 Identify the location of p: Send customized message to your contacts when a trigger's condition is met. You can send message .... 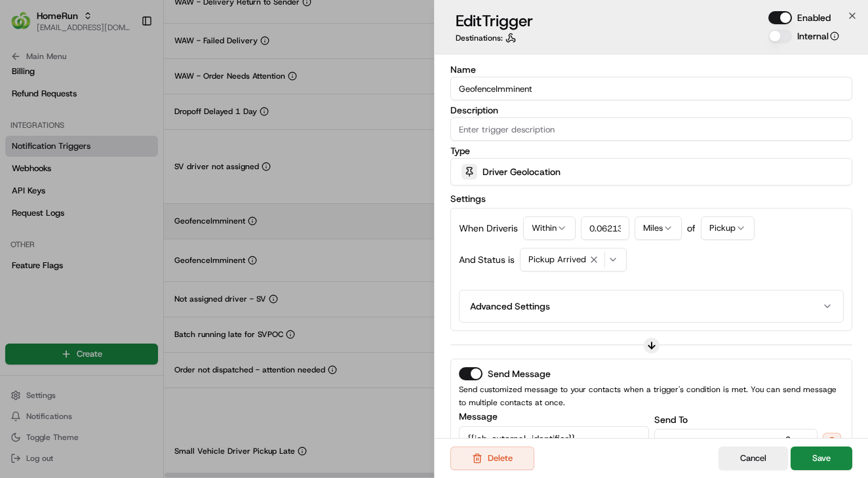
(651, 396).